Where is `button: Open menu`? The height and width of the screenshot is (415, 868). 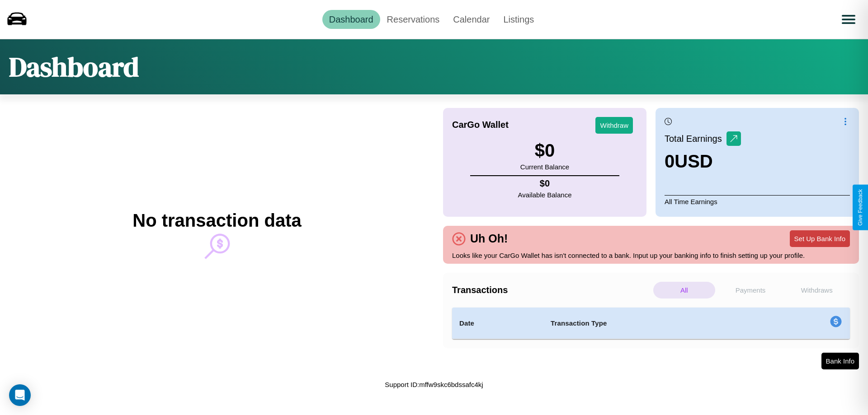
button: Open menu is located at coordinates (848, 19).